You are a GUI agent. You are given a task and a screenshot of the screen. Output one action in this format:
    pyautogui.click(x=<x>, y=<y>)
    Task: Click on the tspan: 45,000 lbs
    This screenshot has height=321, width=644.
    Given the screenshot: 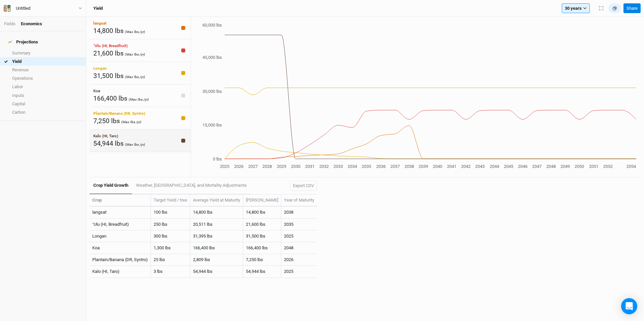 What is the action you would take?
    pyautogui.click(x=212, y=57)
    